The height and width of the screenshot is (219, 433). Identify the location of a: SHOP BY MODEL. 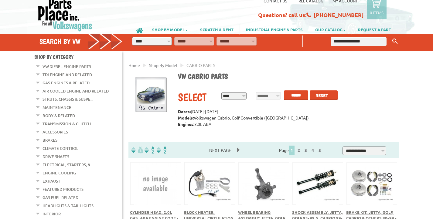
(170, 29).